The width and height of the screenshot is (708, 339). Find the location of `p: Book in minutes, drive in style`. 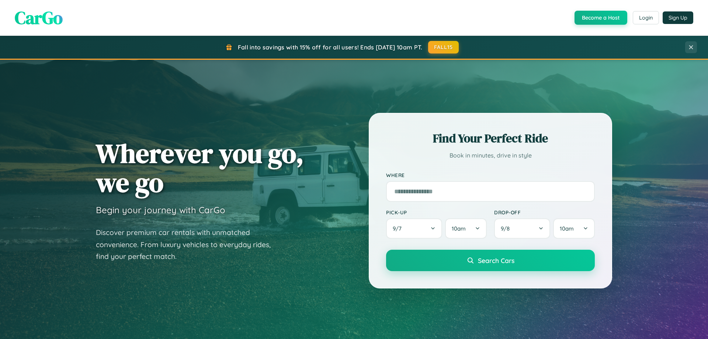

p: Book in minutes, drive in style is located at coordinates (490, 155).